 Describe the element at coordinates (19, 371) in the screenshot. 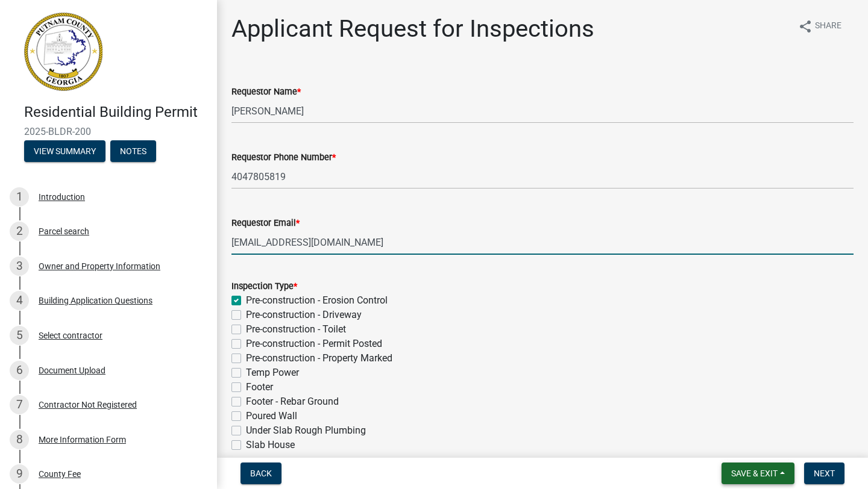

I see `div: 6` at that location.